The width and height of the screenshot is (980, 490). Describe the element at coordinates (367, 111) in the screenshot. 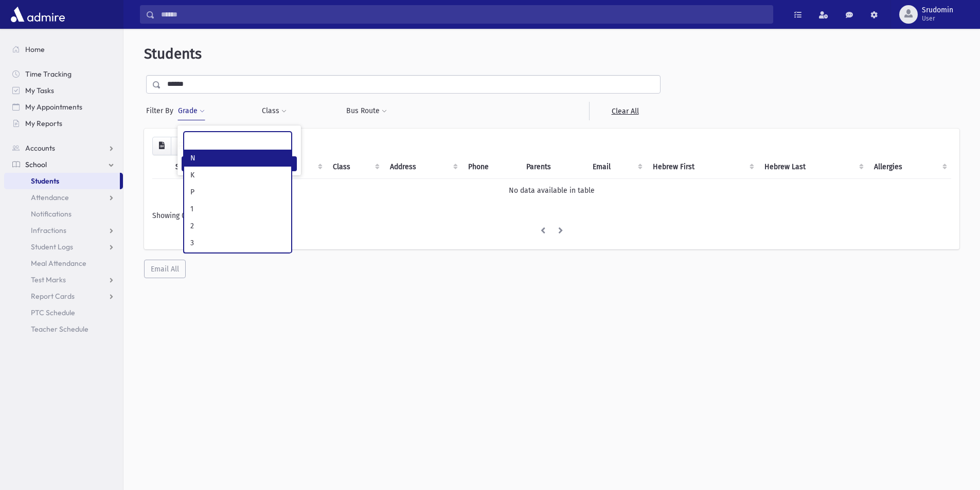

I see `button: Bus Route` at that location.